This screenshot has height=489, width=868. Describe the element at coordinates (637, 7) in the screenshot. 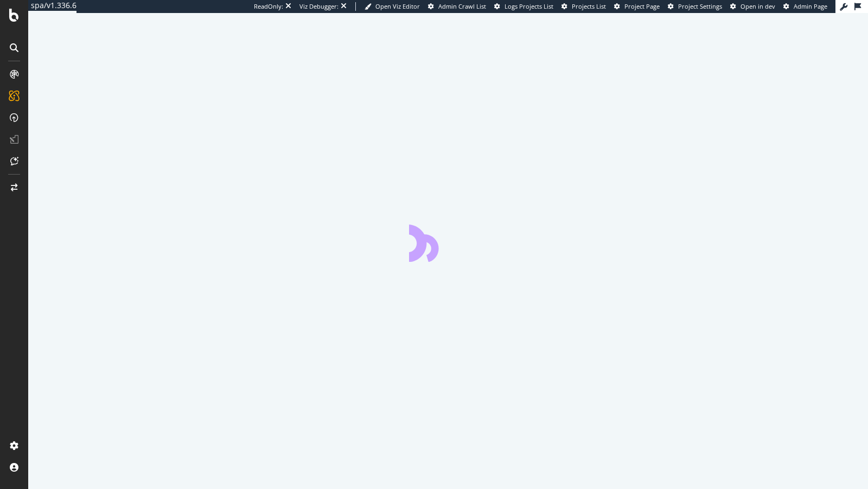

I see `a: Project Page` at that location.